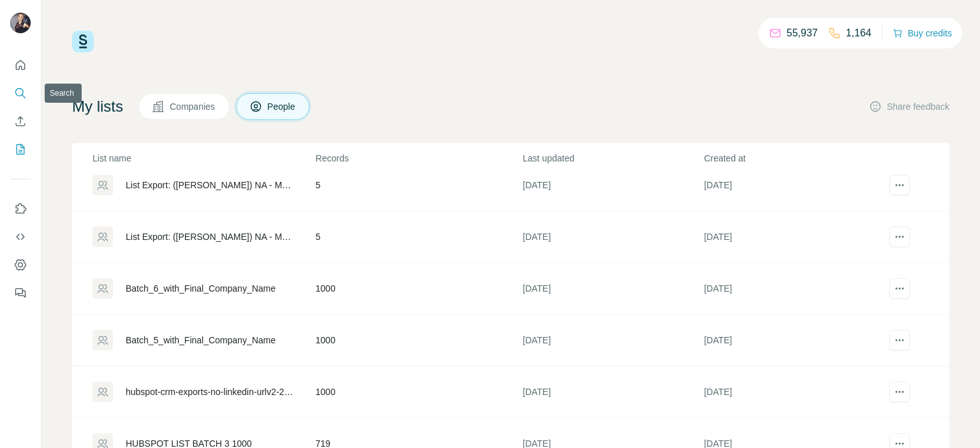  What do you see at coordinates (613, 158) in the screenshot?
I see `p: Last updated` at bounding box center [613, 158].